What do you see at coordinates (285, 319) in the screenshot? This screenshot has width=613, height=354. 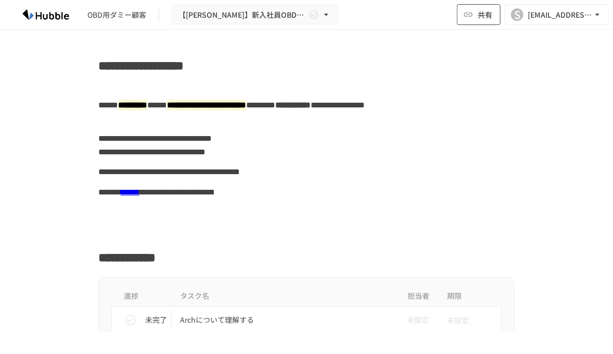 I see `p: Archについて理解する` at bounding box center [285, 319].